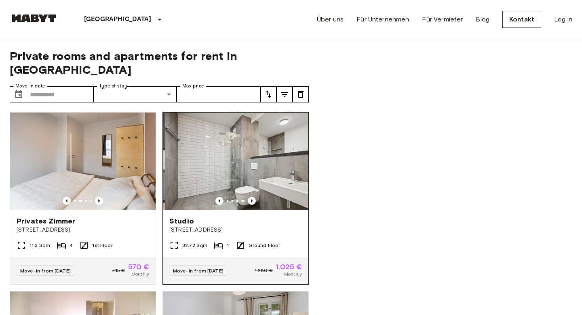 The height and width of the screenshot is (315, 582). I want to click on a: Kontakt, so click(522, 19).